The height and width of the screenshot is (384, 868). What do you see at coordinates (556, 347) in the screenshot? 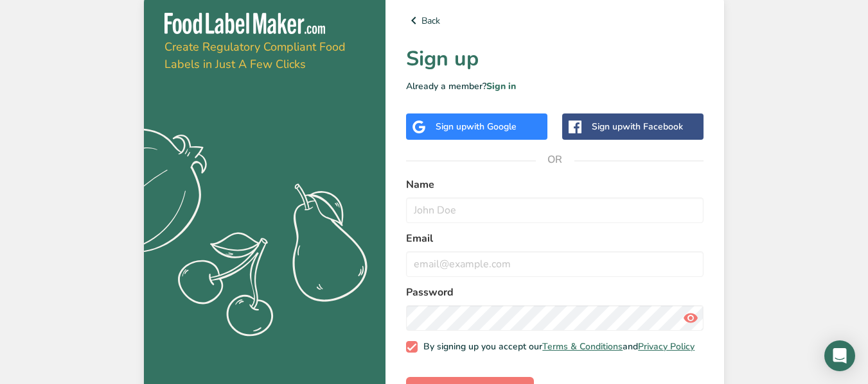
I see `span: By signing up you accept our and` at bounding box center [556, 347].